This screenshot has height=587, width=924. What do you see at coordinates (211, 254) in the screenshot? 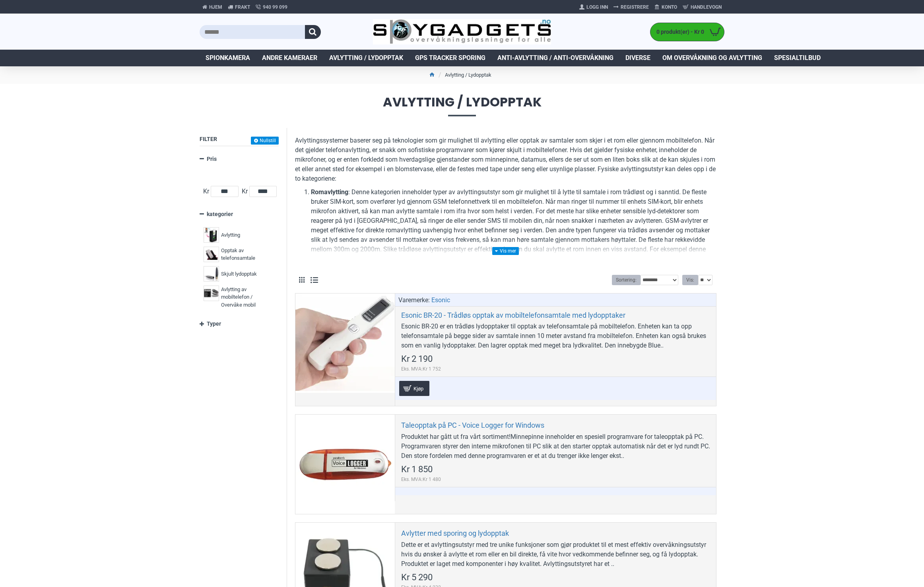
I see `img: Opptak av telefonsamtale` at bounding box center [211, 254].